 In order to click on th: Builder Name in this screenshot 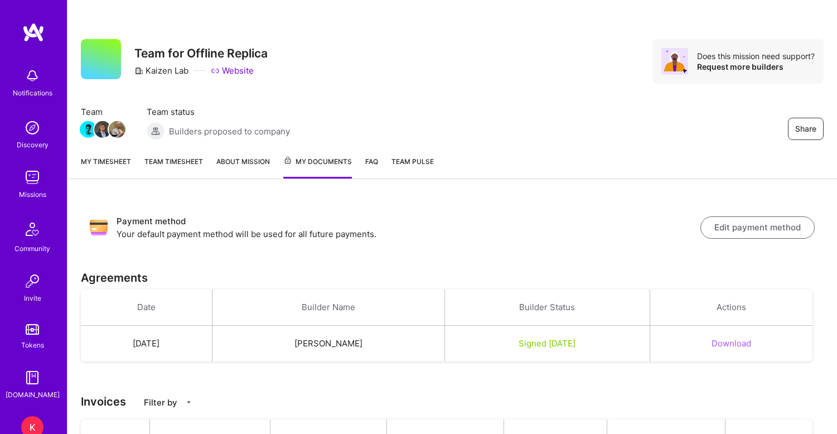, I will do `click(328, 307)`.